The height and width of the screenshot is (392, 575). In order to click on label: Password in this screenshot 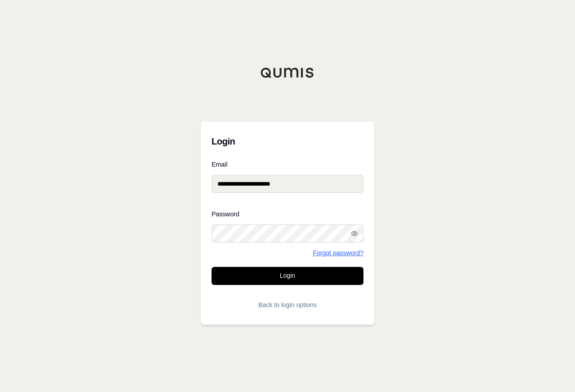, I will do `click(288, 214)`.